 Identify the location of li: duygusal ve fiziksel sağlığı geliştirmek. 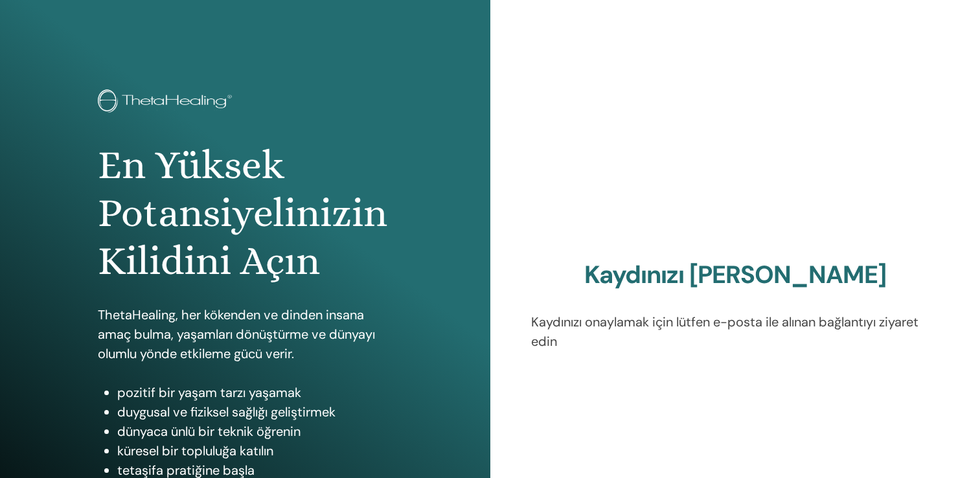
(255, 412).